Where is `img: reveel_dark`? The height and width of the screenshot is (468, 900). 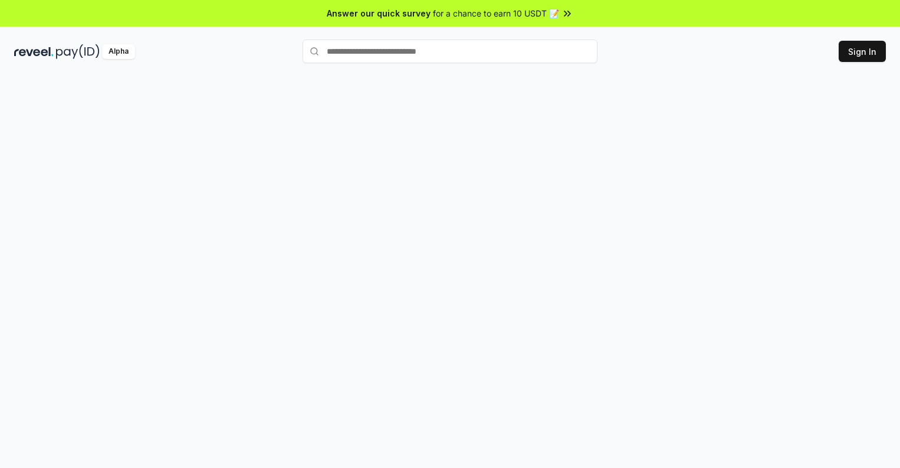
img: reveel_dark is located at coordinates (34, 51).